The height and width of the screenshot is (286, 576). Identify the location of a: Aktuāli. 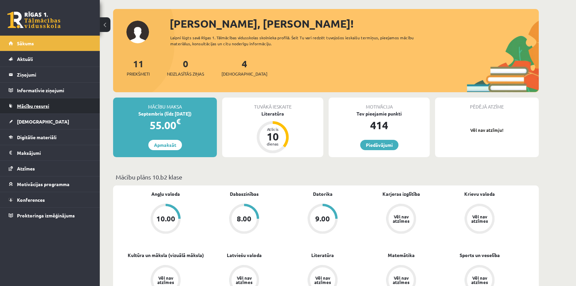
(50, 59).